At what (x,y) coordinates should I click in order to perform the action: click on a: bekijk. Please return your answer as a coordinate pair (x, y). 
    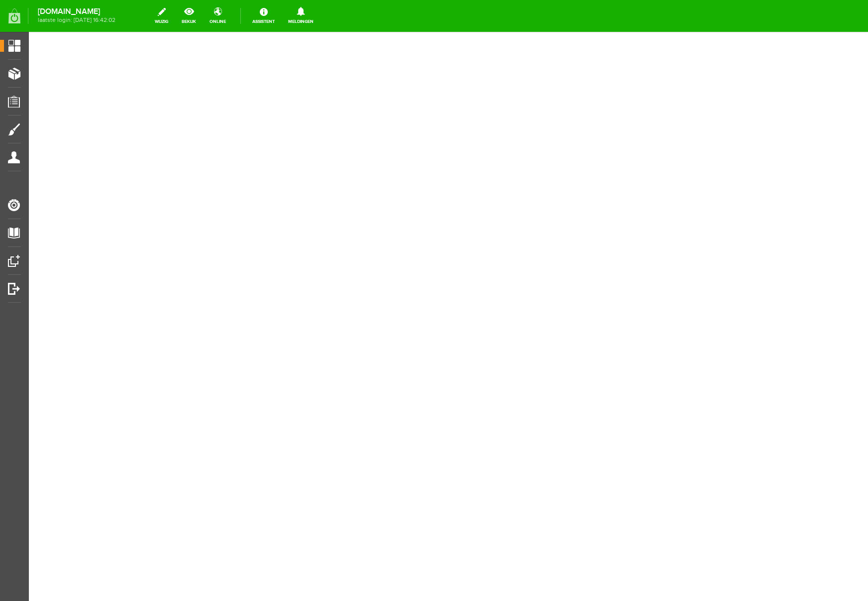
    Looking at the image, I should click on (189, 16).